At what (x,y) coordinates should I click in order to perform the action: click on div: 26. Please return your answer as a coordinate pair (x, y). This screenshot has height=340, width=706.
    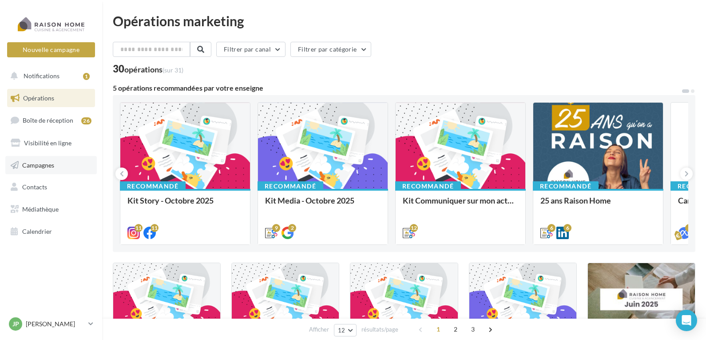
    Looking at the image, I should click on (86, 121).